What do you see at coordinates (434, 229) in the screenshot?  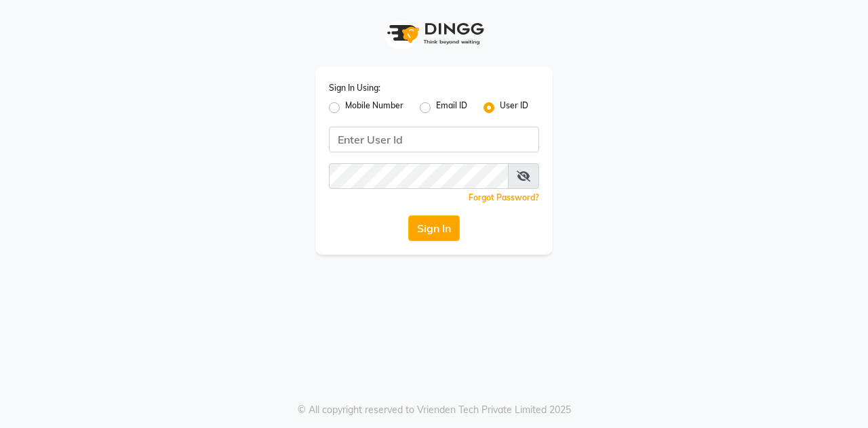 I see `button: Sign In` at bounding box center [434, 229].